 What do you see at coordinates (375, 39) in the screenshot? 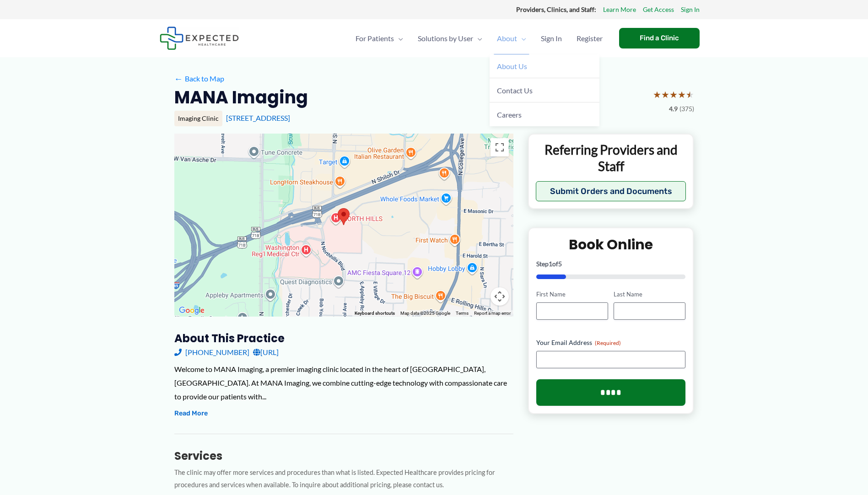
I see `span: For Patients` at bounding box center [375, 39].